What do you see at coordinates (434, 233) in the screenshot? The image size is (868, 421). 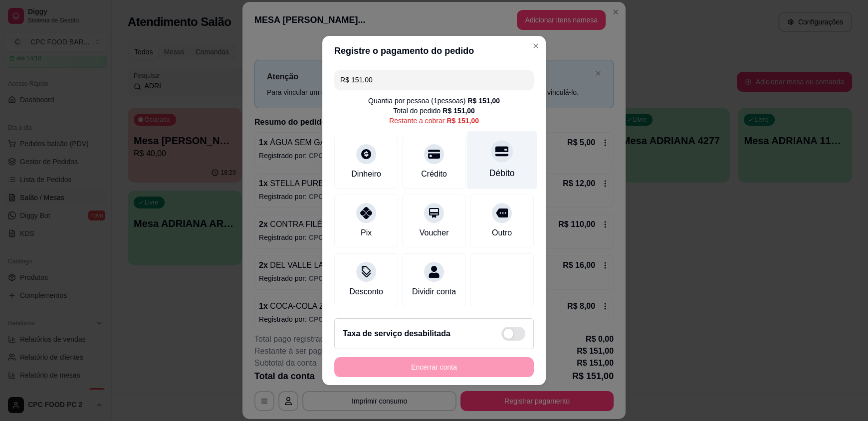 I see `div: Voucher` at bounding box center [434, 233].